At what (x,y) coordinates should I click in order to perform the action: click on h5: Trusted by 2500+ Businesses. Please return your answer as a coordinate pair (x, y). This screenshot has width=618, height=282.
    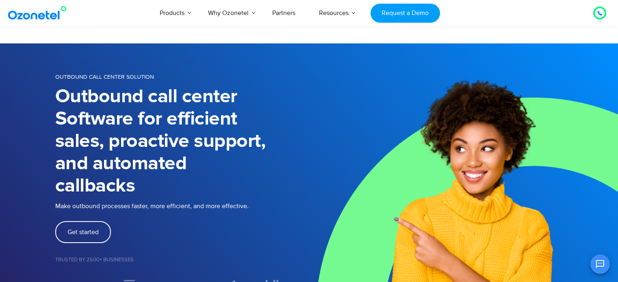
    Looking at the image, I should click on (182, 260).